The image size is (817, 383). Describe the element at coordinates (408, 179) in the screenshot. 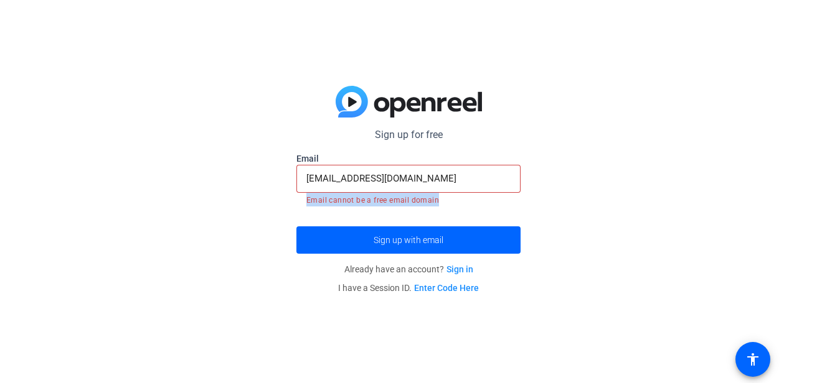

I see `input: Enter Email Address` at that location.